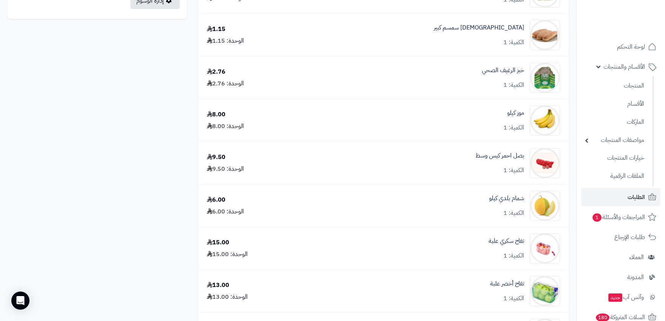 The image size is (665, 321). I want to click on div: الوحدة: 15.00, so click(227, 254).